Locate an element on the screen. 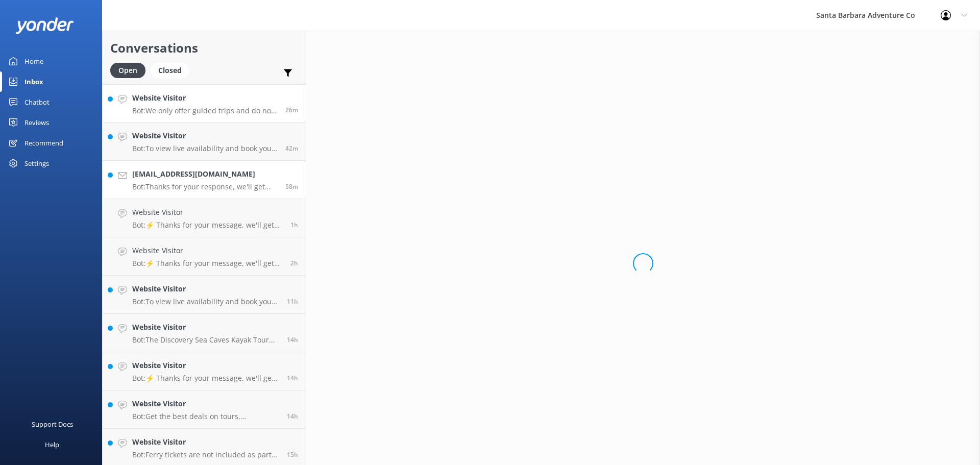 The height and width of the screenshot is (465, 980). span: Aug 20 2025 06:49pm (UTC -07:00) America/Tijuana is located at coordinates (292, 416).